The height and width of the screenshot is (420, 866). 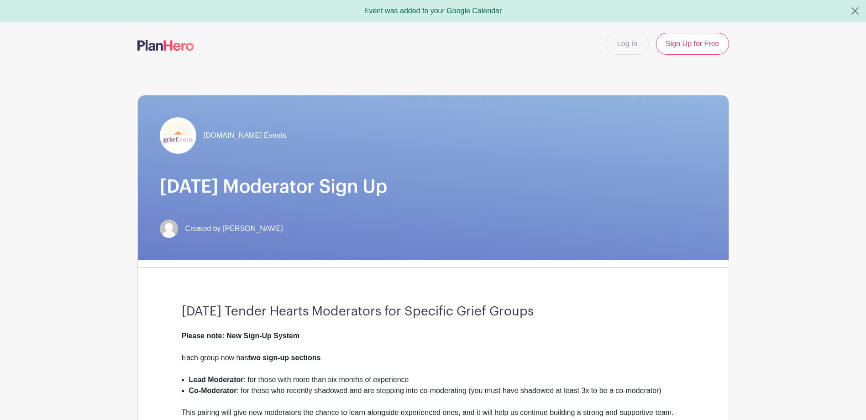 I want to click on a: Sign Up for Free, so click(x=692, y=44).